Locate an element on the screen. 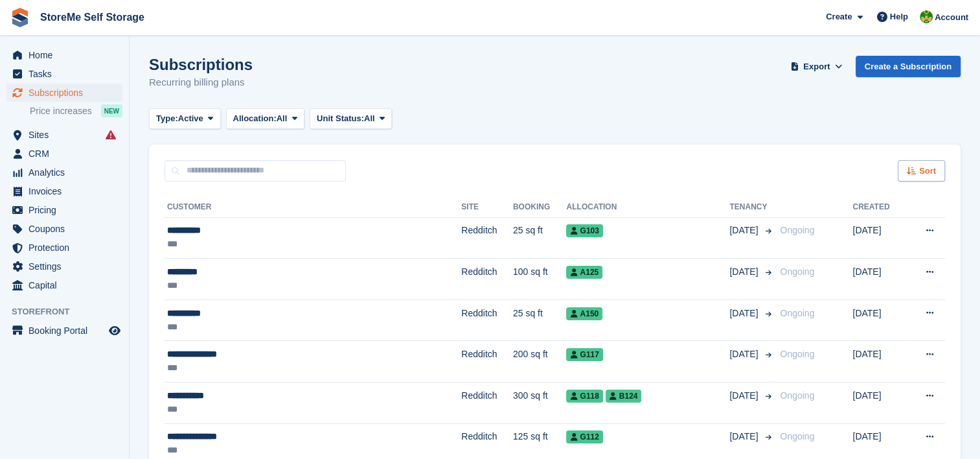 The image size is (980, 459). span: G103 is located at coordinates (584, 231).